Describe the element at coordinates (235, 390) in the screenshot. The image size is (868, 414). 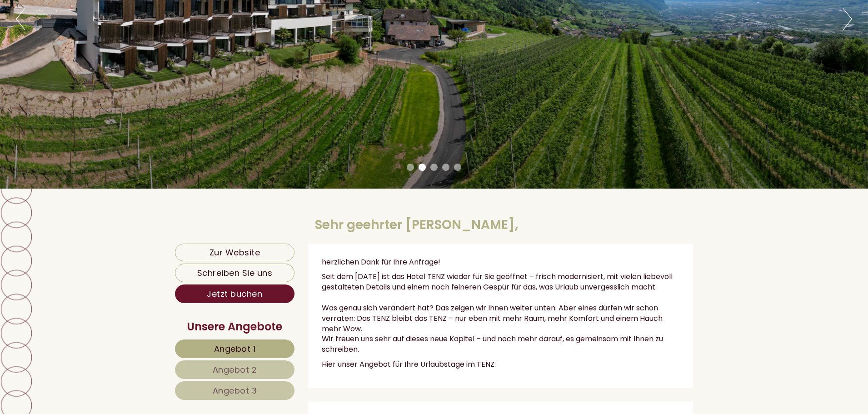
I see `span: Angebot 3` at that location.